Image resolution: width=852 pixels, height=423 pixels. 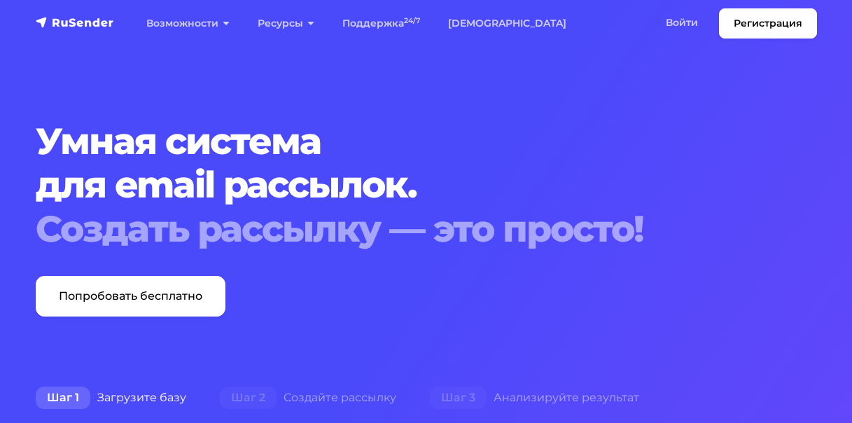 I want to click on div: Создайте рассылку, so click(x=308, y=398).